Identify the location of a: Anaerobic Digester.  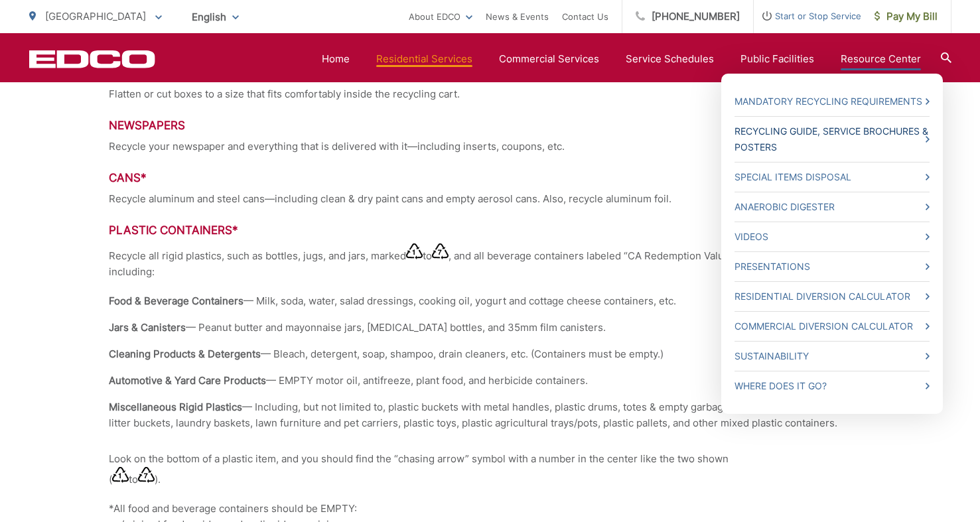
(832, 207).